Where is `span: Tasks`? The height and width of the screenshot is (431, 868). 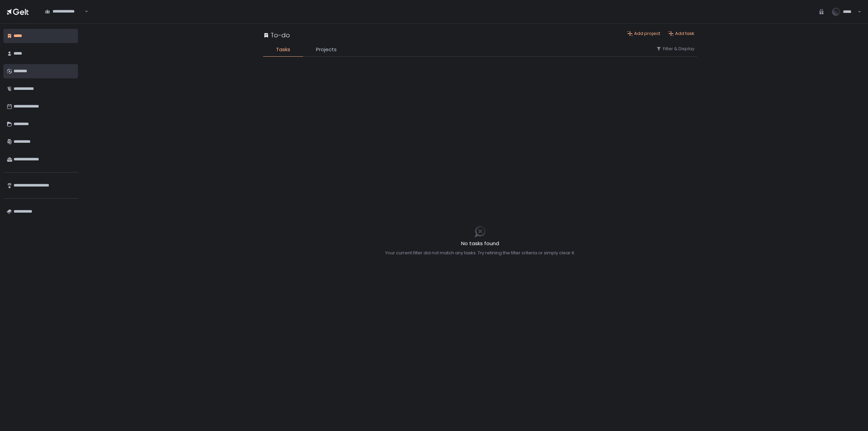 span: Tasks is located at coordinates (283, 50).